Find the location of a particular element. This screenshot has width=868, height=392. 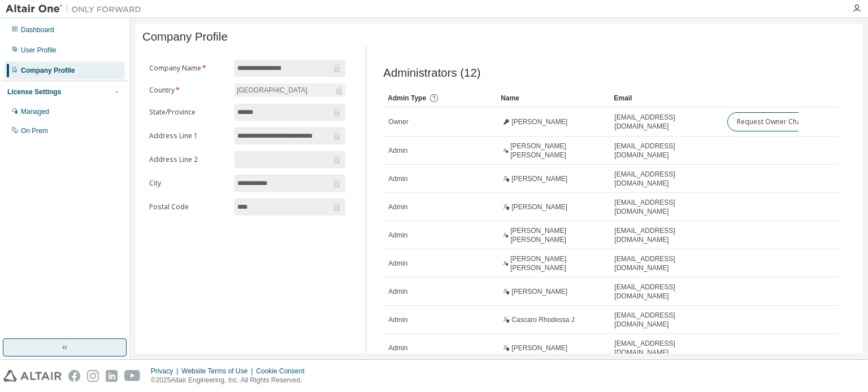

label: Address Line 1 is located at coordinates (188, 136).